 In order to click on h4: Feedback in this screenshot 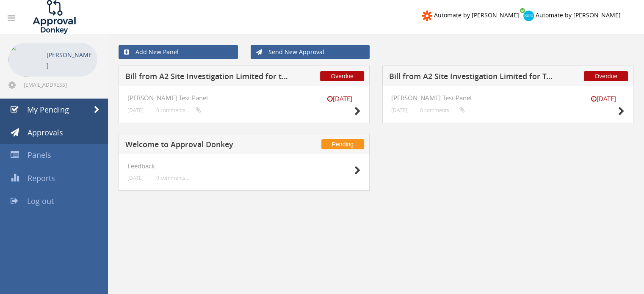, I will do `click(244, 166)`.